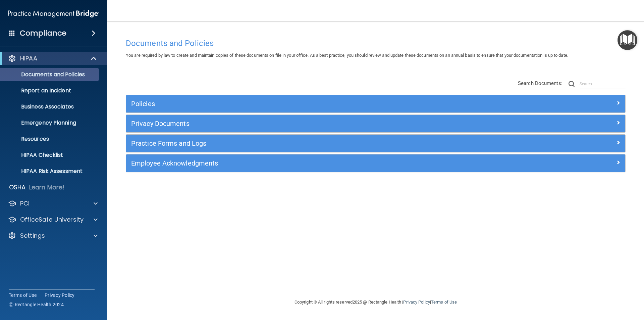  Describe the element at coordinates (376, 163) in the screenshot. I see `a: Employee Acknowledgments` at that location.